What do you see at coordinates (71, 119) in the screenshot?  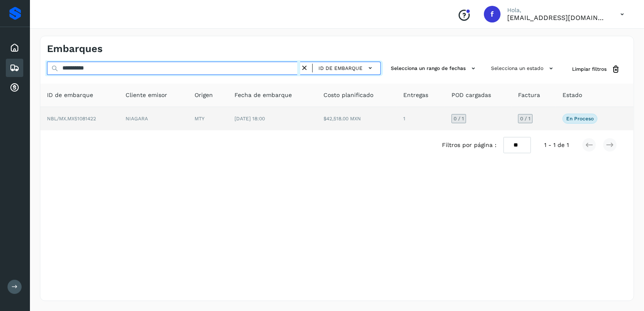 I see `span: NBL/MX.MX51081422` at bounding box center [71, 119].